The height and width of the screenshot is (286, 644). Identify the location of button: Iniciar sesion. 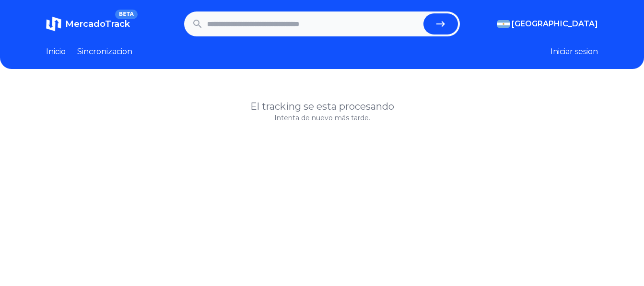
(574, 52).